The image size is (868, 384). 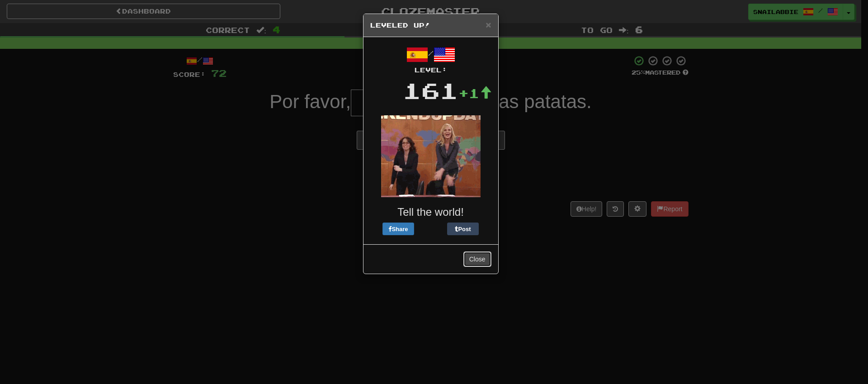 What do you see at coordinates (475, 94) in the screenshot?
I see `div: +1` at bounding box center [475, 94].